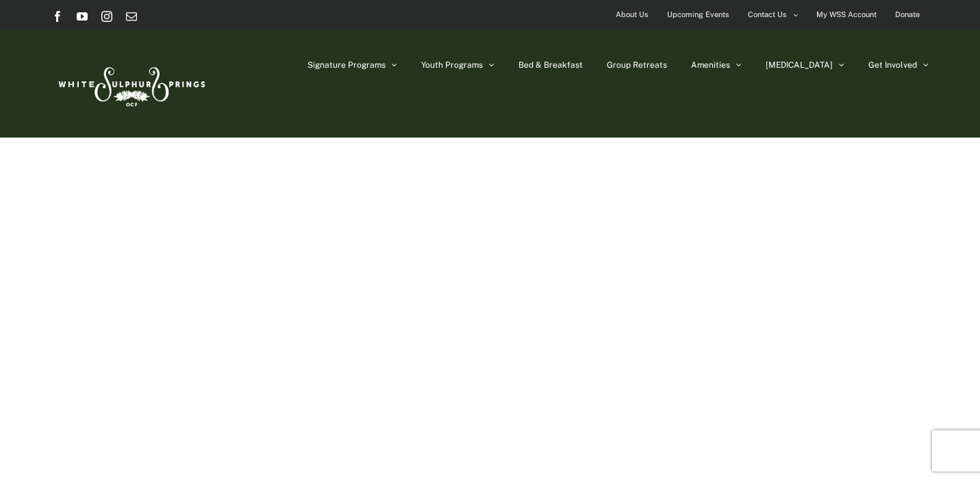 The height and width of the screenshot is (481, 980). Describe the element at coordinates (617, 65) in the screenshot. I see `nav: Main Menu` at that location.